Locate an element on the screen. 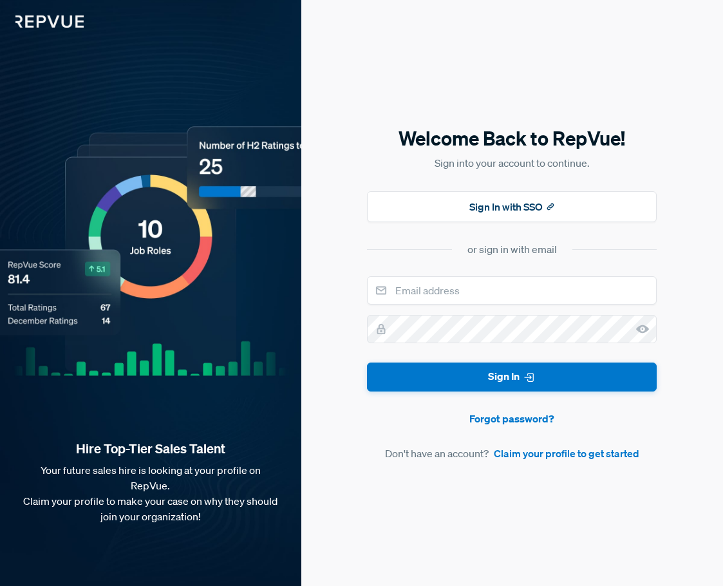 This screenshot has height=586, width=723. div: or sign in with email is located at coordinates (512, 249).